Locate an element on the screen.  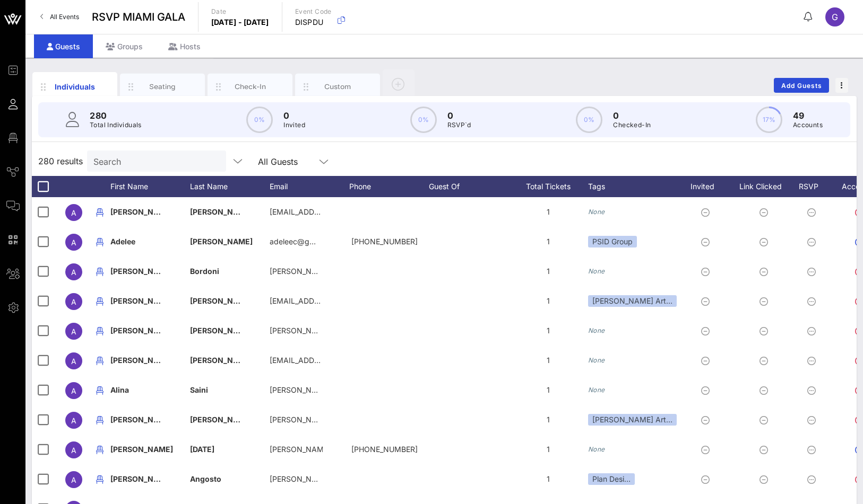
div: Plan Desi… is located at coordinates (612, 479).